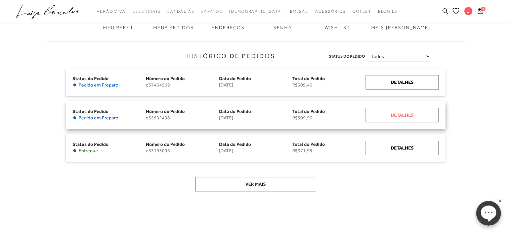 This screenshot has width=511, height=233. I want to click on button: Ver mais, so click(256, 184).